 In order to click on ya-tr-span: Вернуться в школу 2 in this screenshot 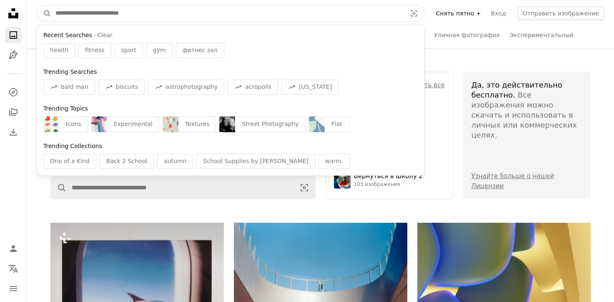, I will do `click(388, 176)`.